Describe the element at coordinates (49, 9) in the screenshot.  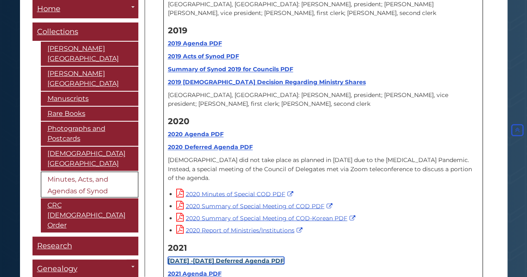
I see `span: Home` at that location.